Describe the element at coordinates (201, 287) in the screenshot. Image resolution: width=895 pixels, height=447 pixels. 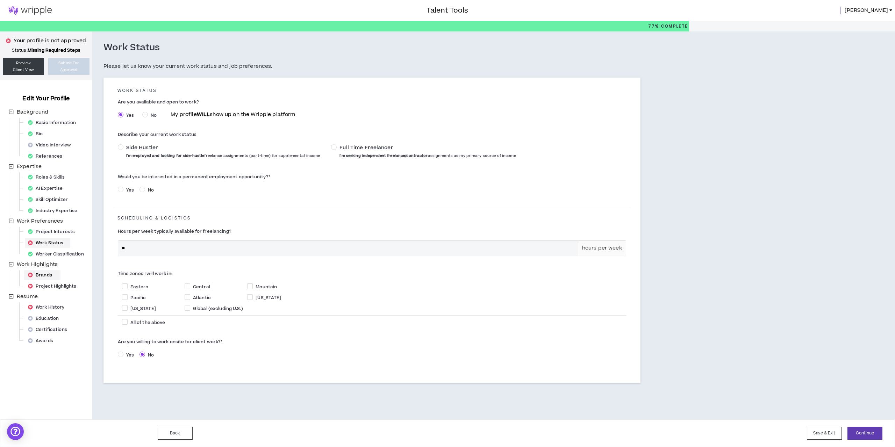
I see `span: Central` at that location.